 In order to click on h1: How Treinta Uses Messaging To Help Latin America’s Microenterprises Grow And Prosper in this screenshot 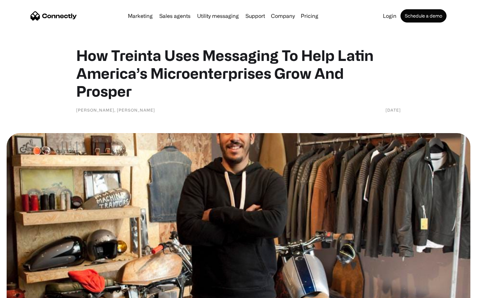, I will do `click(238, 73)`.